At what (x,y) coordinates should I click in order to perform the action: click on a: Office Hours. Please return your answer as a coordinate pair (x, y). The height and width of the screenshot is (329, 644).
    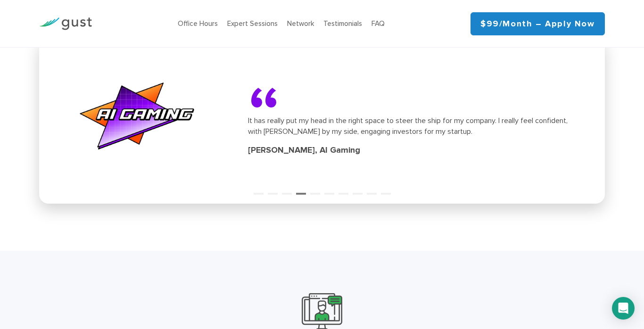
    Looking at the image, I should click on (198, 23).